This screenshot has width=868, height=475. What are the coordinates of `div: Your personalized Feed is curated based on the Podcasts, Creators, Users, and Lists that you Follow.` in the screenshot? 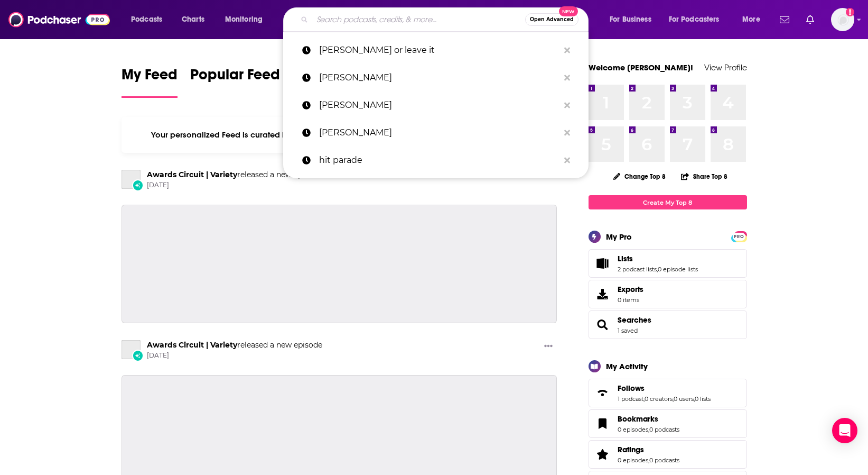 It's located at (340, 135).